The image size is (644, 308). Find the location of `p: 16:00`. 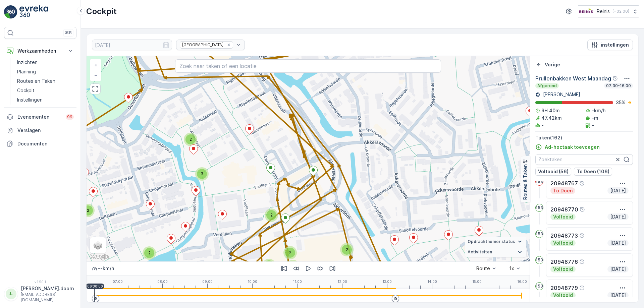

p: 16:00 is located at coordinates (522, 281).